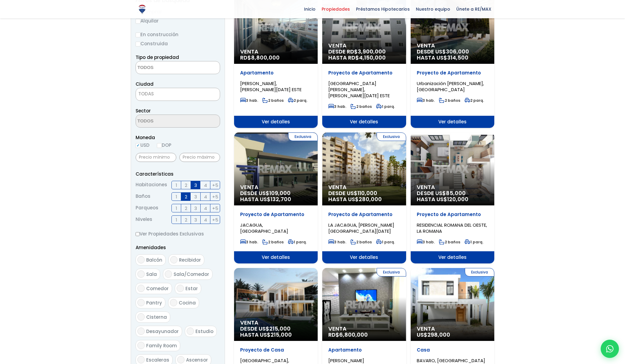 Image resolution: width=625 pixels, height=364 pixels. What do you see at coordinates (192, 288) in the screenshot?
I see `span: Estar` at bounding box center [192, 288].